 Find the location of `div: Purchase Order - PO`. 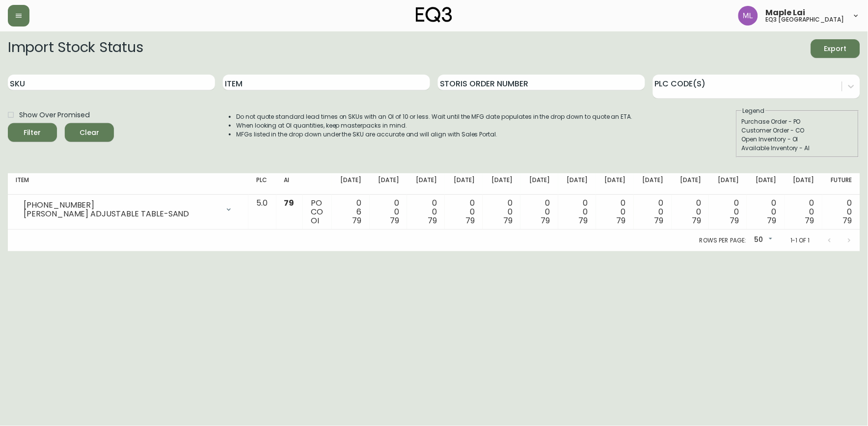

div: Purchase Order - PO is located at coordinates (798, 122).